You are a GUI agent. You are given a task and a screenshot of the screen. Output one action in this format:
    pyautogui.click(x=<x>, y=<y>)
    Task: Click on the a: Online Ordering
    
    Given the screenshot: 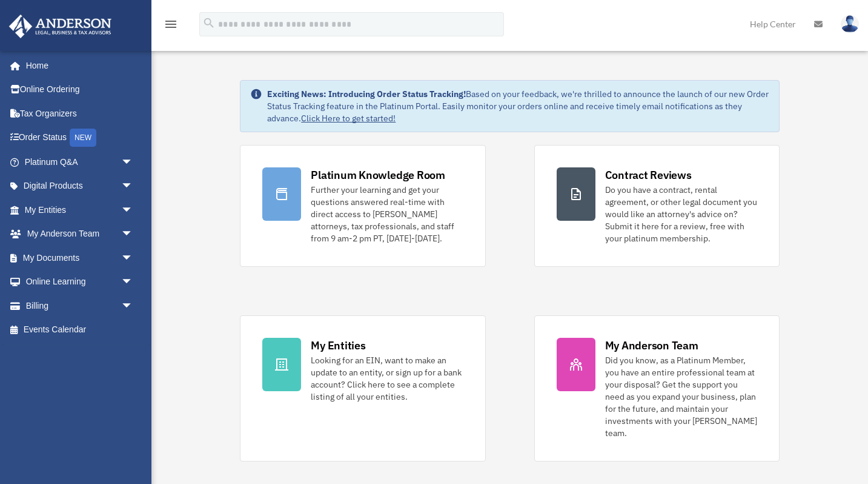 What is the action you would take?
    pyautogui.click(x=80, y=90)
    